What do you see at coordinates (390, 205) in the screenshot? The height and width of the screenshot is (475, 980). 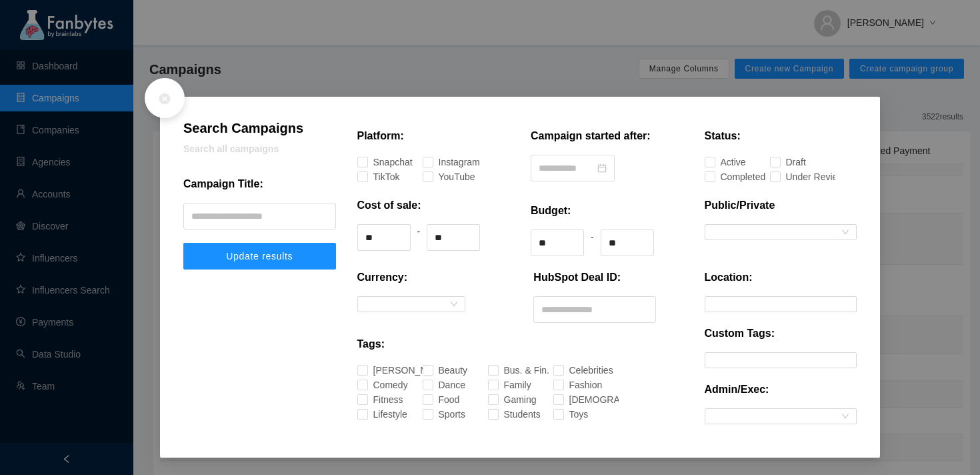 I see `p: Cost of sale:` at bounding box center [390, 205].